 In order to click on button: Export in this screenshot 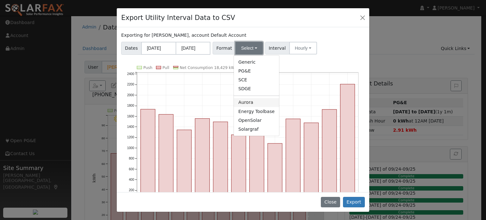, I will do `click(354, 202)`.